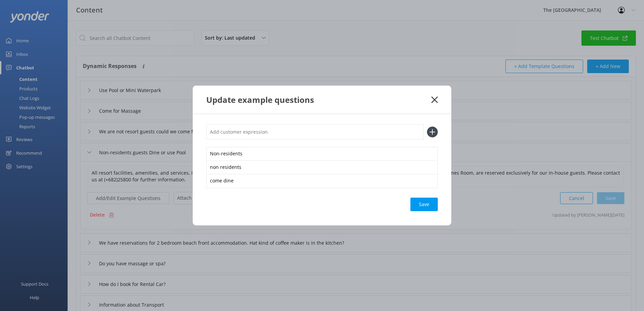  I want to click on div: Update example questions, so click(319, 100).